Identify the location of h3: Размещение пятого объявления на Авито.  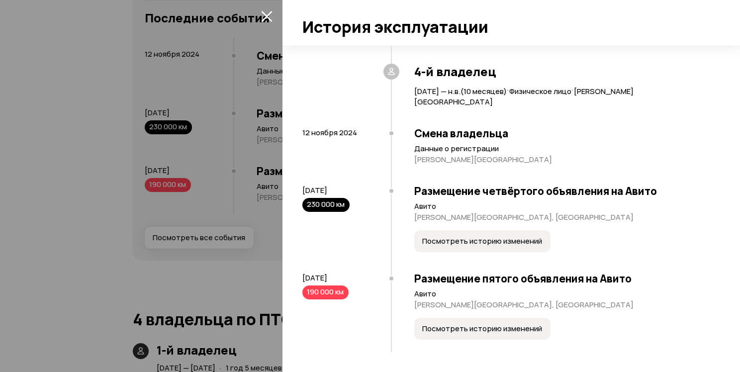
(562, 279).